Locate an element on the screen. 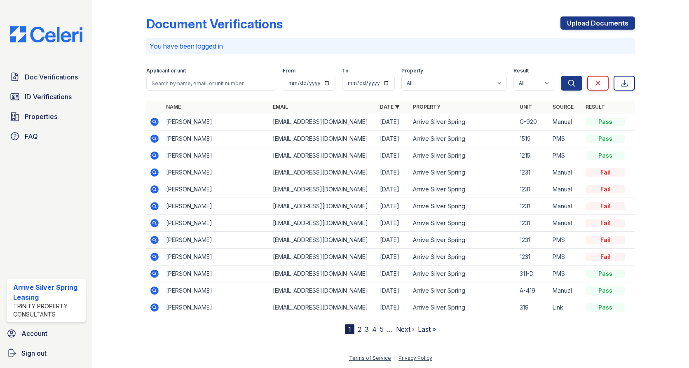 The width and height of the screenshot is (689, 368). a: Upload Documents is located at coordinates (597, 23).